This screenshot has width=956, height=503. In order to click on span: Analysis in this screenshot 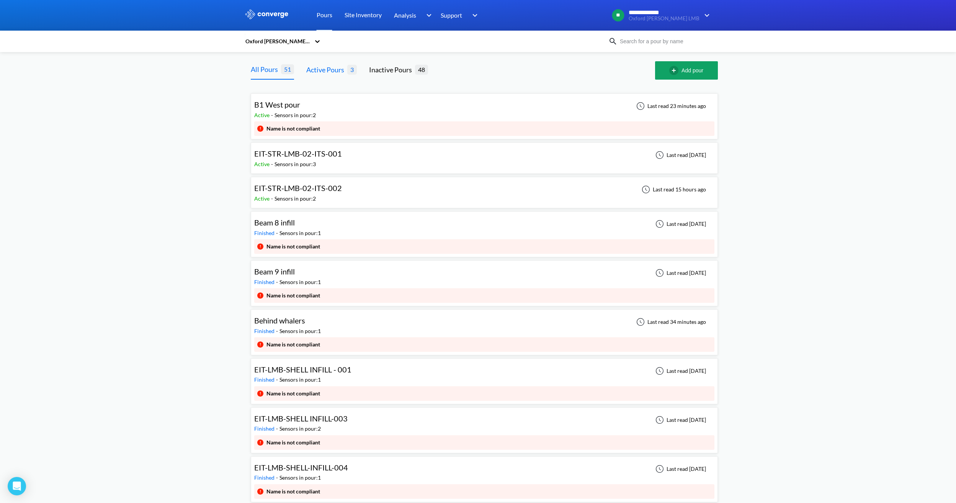, I will do `click(405, 15)`.